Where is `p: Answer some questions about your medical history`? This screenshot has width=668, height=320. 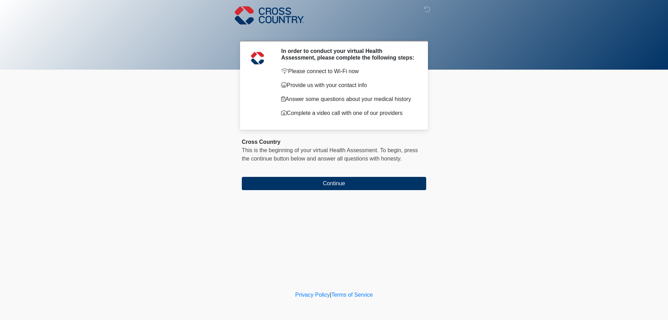 p: Answer some questions about your medical history is located at coordinates (348, 99).